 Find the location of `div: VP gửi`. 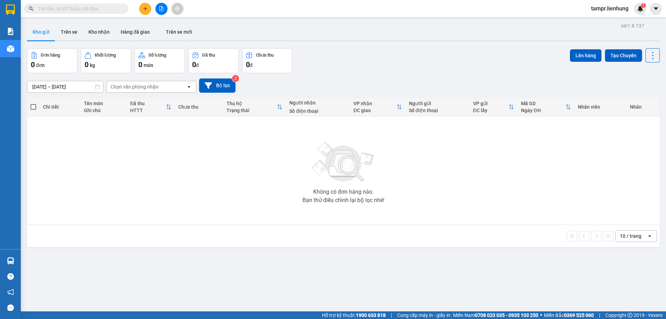

div: VP gửi is located at coordinates (491, 103).